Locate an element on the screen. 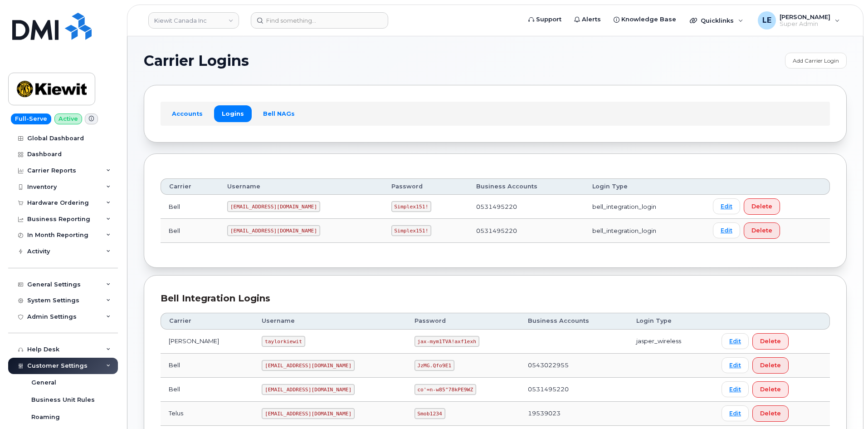  code: taylorkiewit is located at coordinates (283, 341).